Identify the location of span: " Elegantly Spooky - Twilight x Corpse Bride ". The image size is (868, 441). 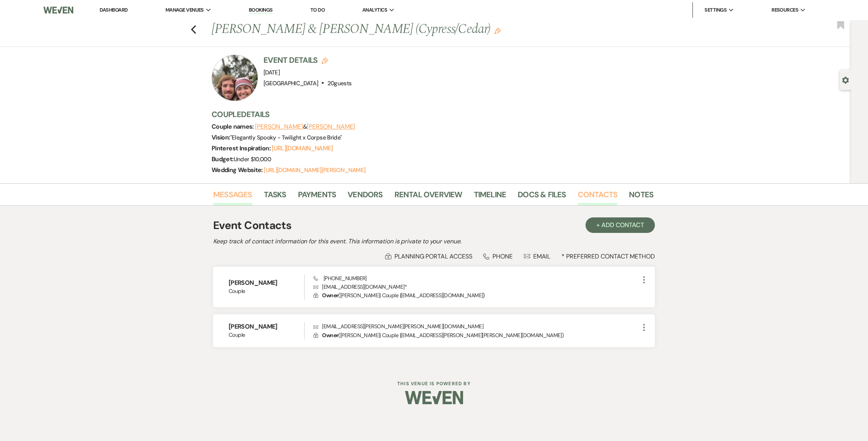
(286, 138).